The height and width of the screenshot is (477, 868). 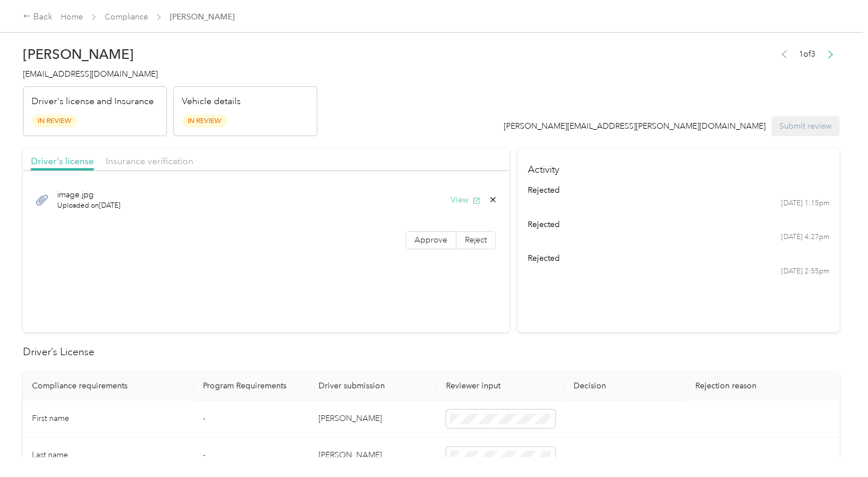 What do you see at coordinates (38, 17) in the screenshot?
I see `div: Back` at bounding box center [38, 17].